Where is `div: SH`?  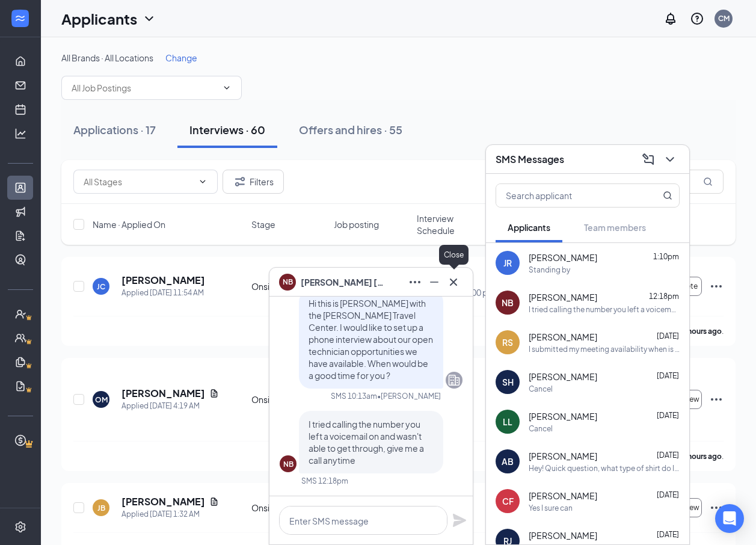 div: SH is located at coordinates (507, 382).